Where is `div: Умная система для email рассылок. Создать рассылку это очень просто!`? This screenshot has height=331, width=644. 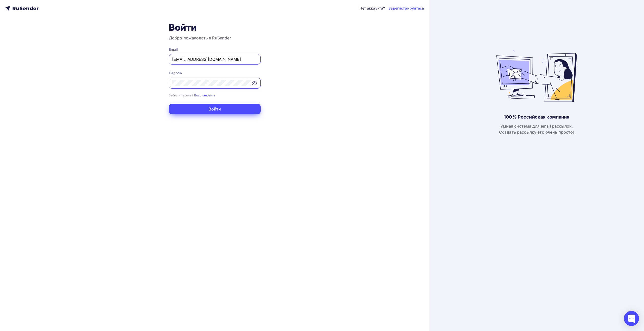 div: Умная система для email рассылок. Создать рассылку это очень просто! is located at coordinates (537, 129).